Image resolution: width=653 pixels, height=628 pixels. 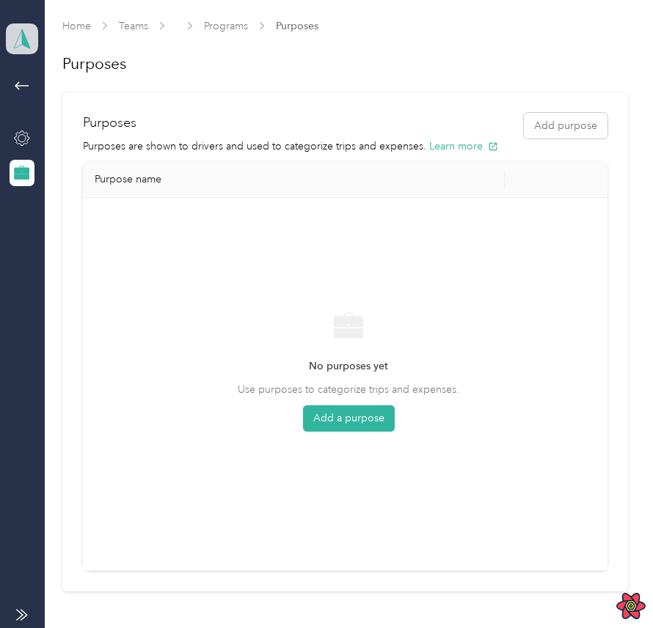 I want to click on button: Add purpose, so click(x=565, y=125).